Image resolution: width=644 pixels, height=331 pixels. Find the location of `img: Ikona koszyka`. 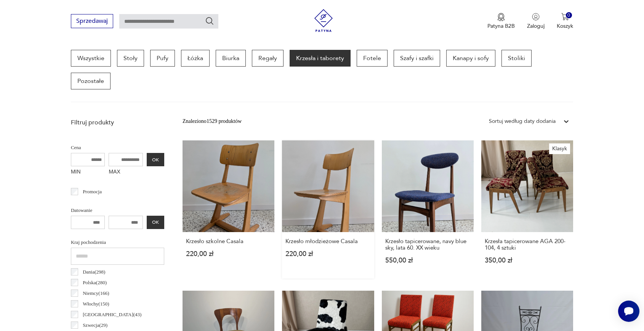

img: Ikona koszyka is located at coordinates (565, 17).